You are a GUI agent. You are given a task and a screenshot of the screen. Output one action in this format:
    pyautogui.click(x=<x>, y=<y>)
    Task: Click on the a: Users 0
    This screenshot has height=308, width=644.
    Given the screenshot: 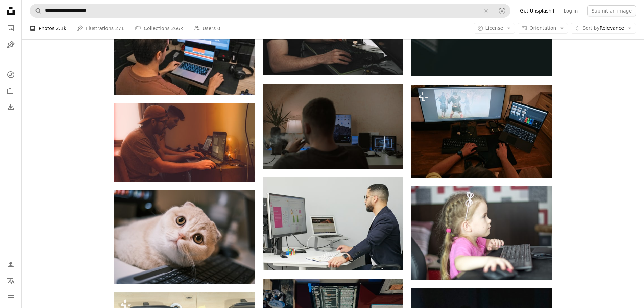 What is the action you would take?
    pyautogui.click(x=207, y=29)
    